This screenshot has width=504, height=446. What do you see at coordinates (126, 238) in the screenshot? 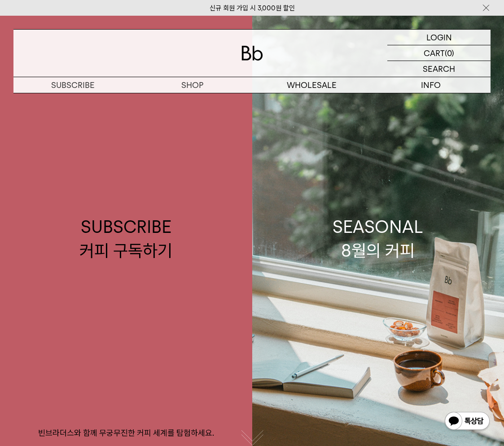
I see `div: SUBSCRIBE 커피 구독하기` at bounding box center [126, 238].